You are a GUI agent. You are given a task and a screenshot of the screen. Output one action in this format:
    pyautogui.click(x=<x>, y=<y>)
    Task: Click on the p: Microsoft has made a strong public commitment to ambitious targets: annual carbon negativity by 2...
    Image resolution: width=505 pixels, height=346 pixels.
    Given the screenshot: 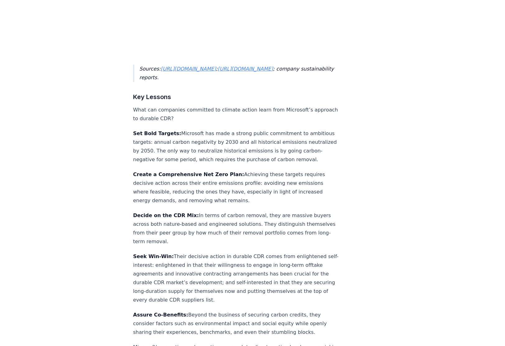 What is the action you would take?
    pyautogui.click(x=236, y=147)
    